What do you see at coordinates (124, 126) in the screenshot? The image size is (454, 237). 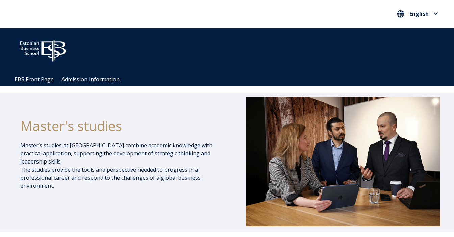 I see `h1: Master's studies` at bounding box center [124, 126].